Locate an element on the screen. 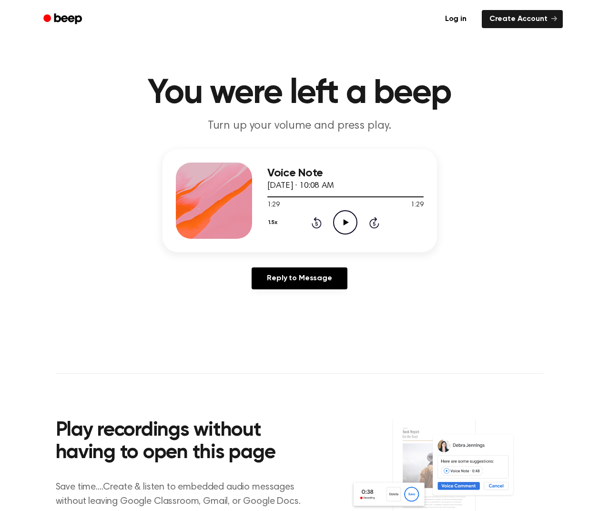 This screenshot has height=511, width=599. a: Create Account is located at coordinates (523, 19).